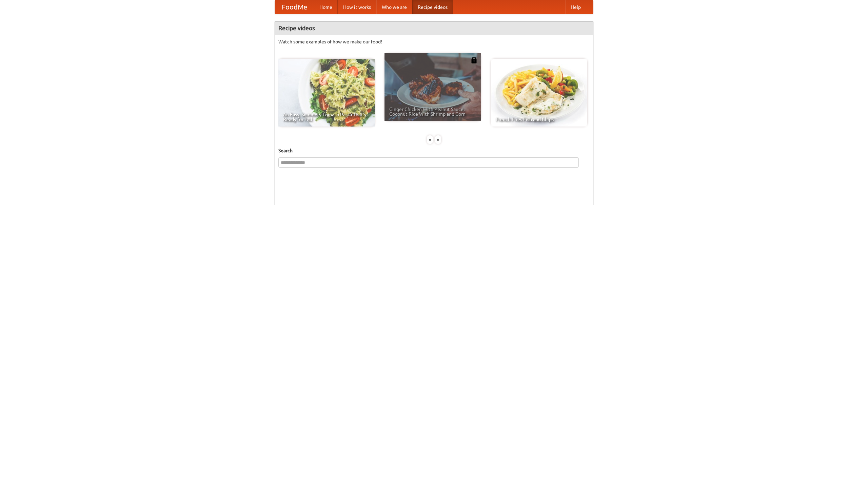 The width and height of the screenshot is (868, 480). Describe the element at coordinates (434, 42) in the screenshot. I see `p: Watch some examples of how we make our food!` at that location.